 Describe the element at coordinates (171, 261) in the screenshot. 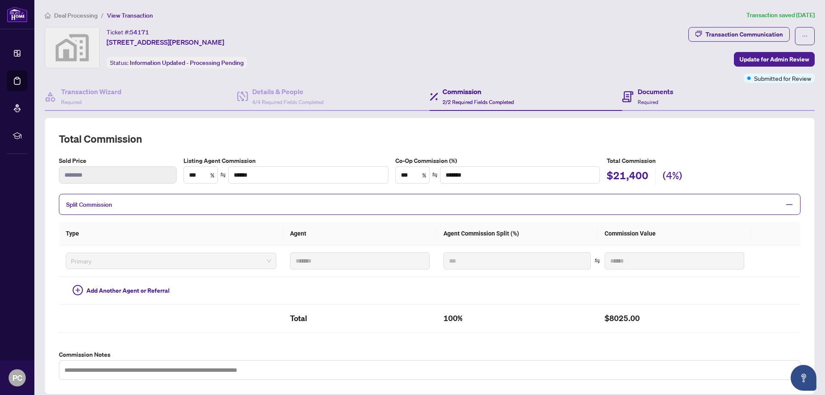

I see `span: Primary` at that location.